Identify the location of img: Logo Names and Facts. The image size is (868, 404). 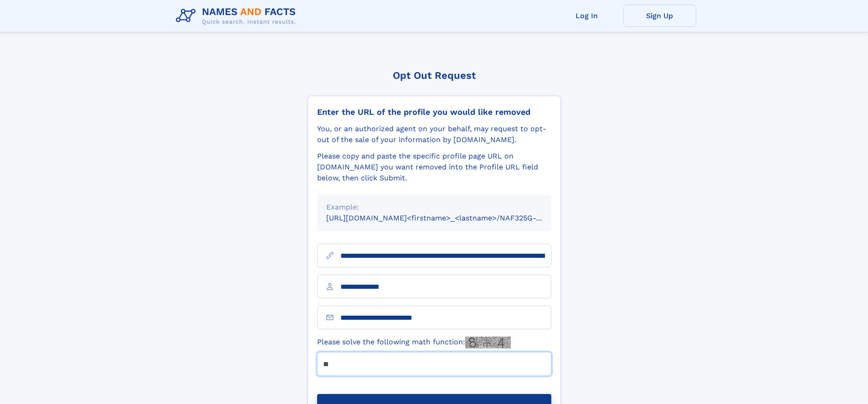
(238, 16).